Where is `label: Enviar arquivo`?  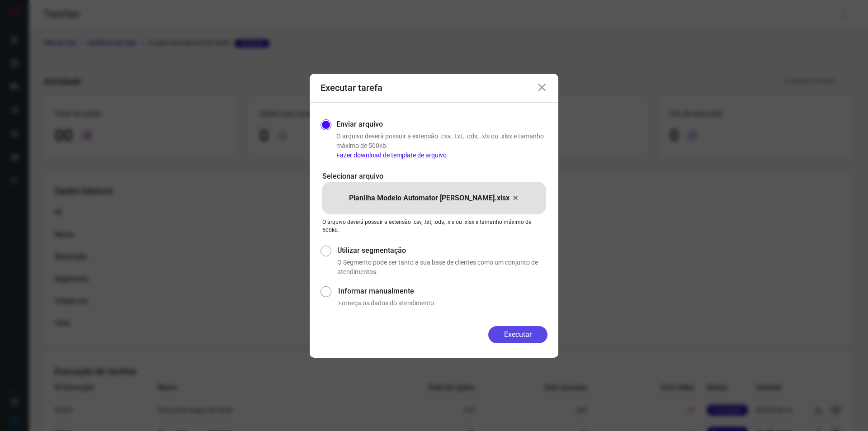
label: Enviar arquivo is located at coordinates (360, 125).